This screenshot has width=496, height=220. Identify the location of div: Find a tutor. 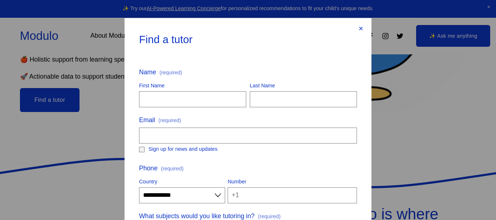
(244, 40).